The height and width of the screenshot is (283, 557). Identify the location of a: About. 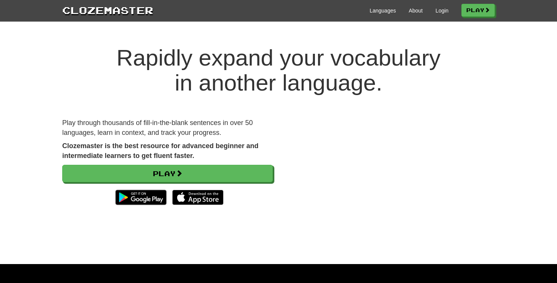
(415, 11).